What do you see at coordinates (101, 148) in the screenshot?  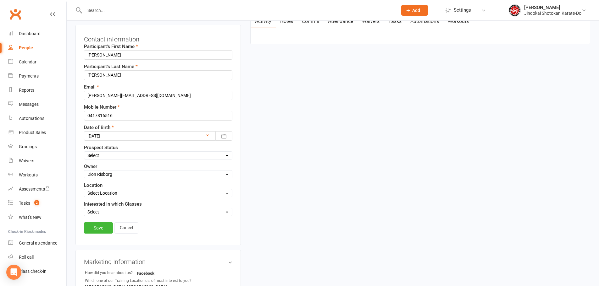 I see `label: Prospect Status` at bounding box center [101, 148].